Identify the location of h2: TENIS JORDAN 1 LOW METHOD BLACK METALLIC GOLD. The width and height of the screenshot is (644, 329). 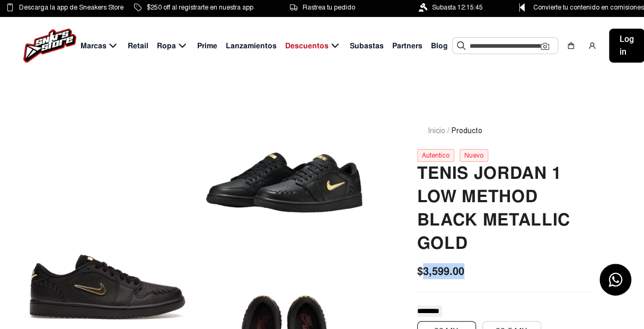
(505, 208).